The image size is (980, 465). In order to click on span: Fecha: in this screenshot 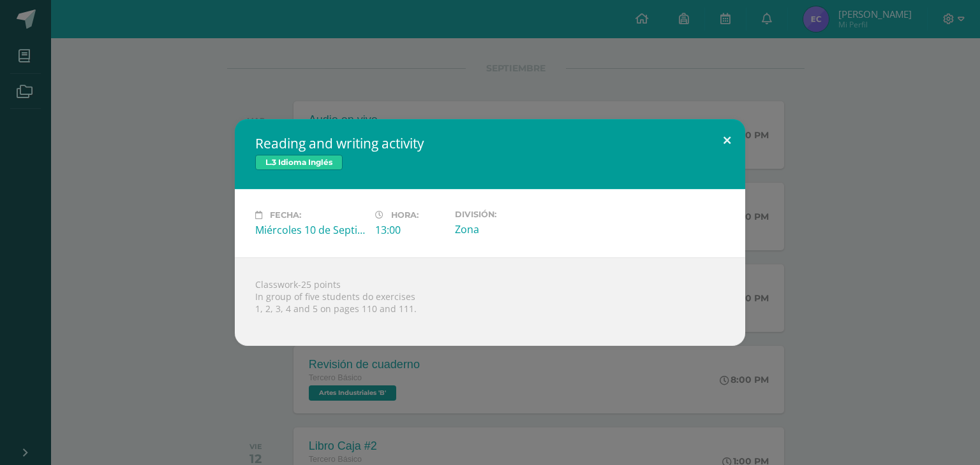, I will do `click(285, 215)`.